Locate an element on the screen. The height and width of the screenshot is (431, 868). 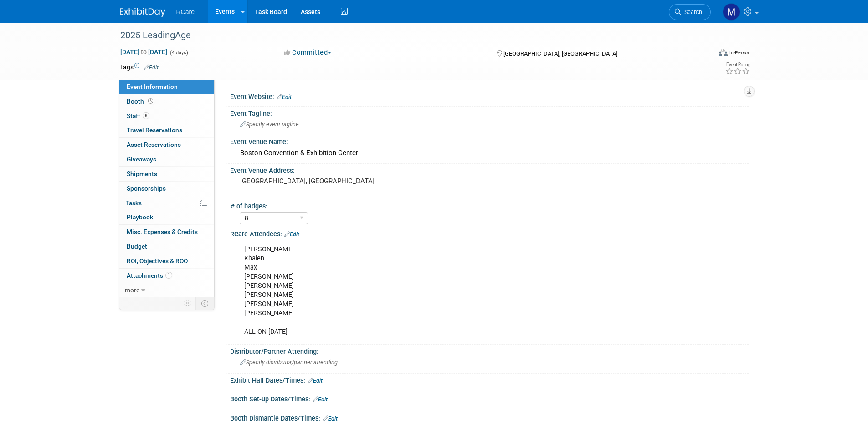
a: Playbook is located at coordinates (167, 217).